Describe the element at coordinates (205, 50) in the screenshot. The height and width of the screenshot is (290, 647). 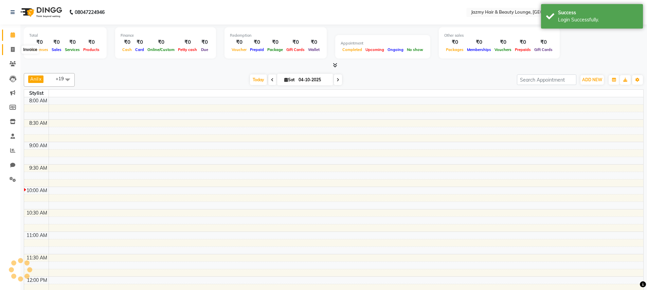
I see `span: Due` at that location.